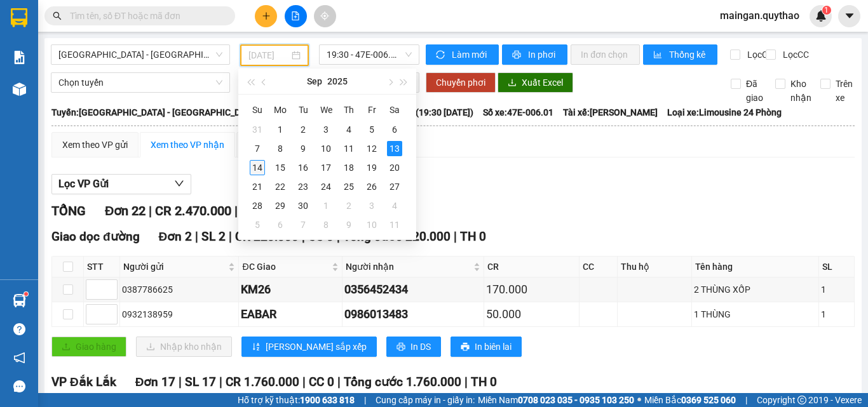 Image resolution: width=868 pixels, height=407 pixels. I want to click on span: printer, so click(401, 347).